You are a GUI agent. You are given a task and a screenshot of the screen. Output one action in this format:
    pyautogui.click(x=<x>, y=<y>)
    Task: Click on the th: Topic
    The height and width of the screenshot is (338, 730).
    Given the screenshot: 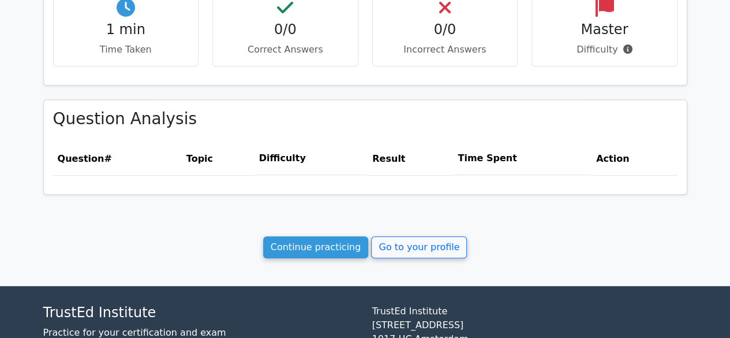 What is the action you would take?
    pyautogui.click(x=218, y=158)
    